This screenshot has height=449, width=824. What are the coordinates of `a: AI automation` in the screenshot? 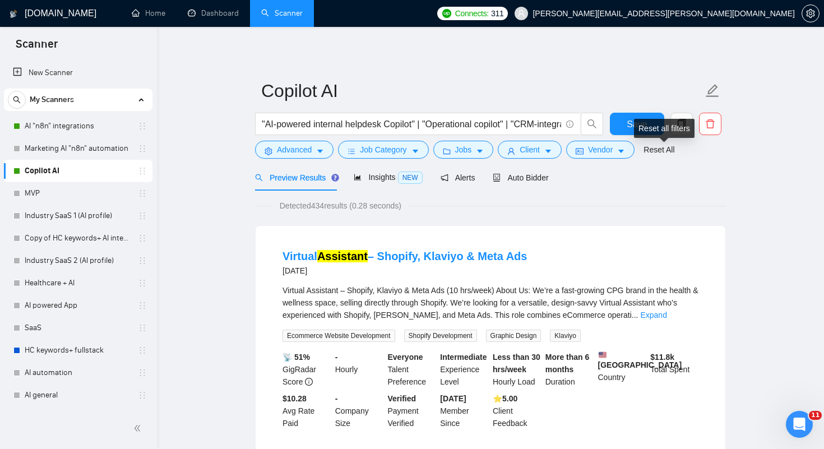 It's located at (78, 373).